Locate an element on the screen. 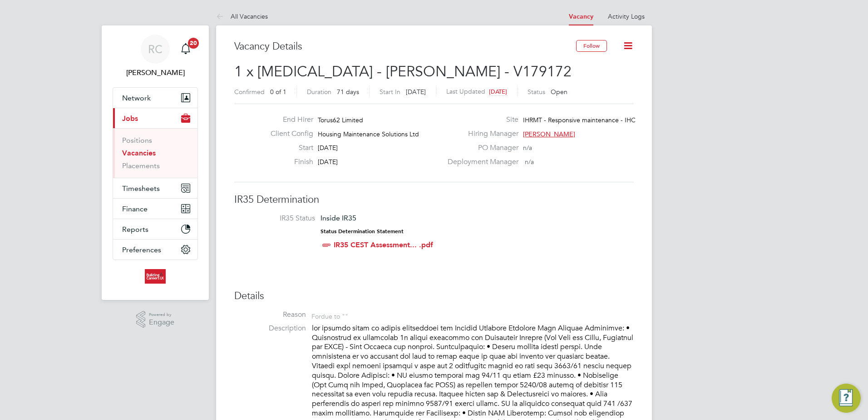  label: Confirmed is located at coordinates (249, 92).